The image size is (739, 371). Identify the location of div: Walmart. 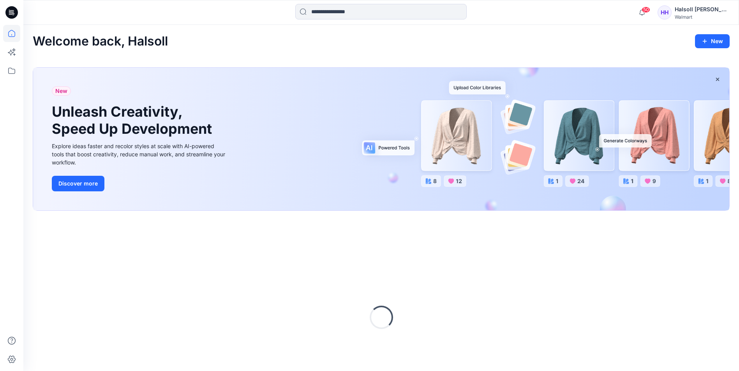
(702, 17).